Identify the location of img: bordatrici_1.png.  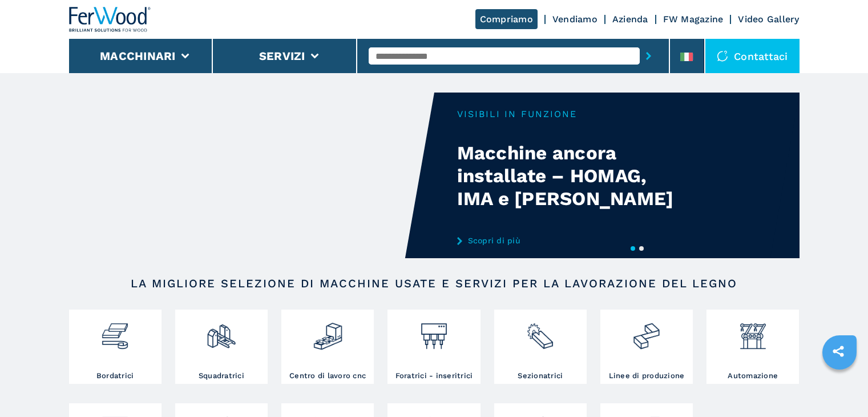
(114, 332).